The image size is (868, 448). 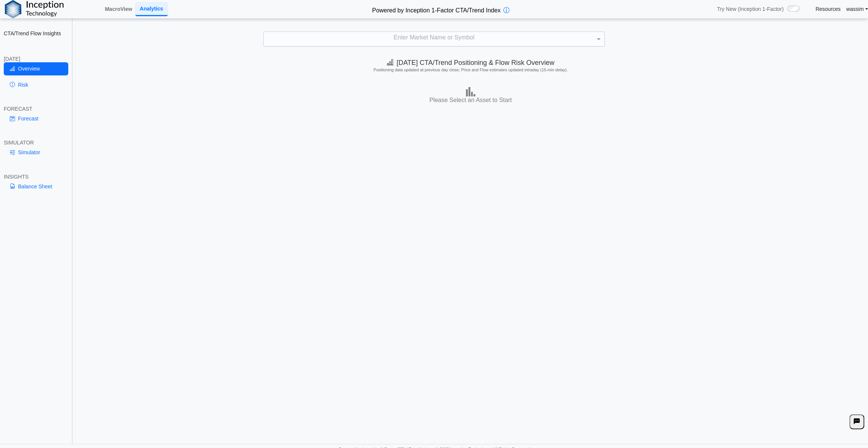 What do you see at coordinates (36, 109) in the screenshot?
I see `div: FORECAST` at bounding box center [36, 109].